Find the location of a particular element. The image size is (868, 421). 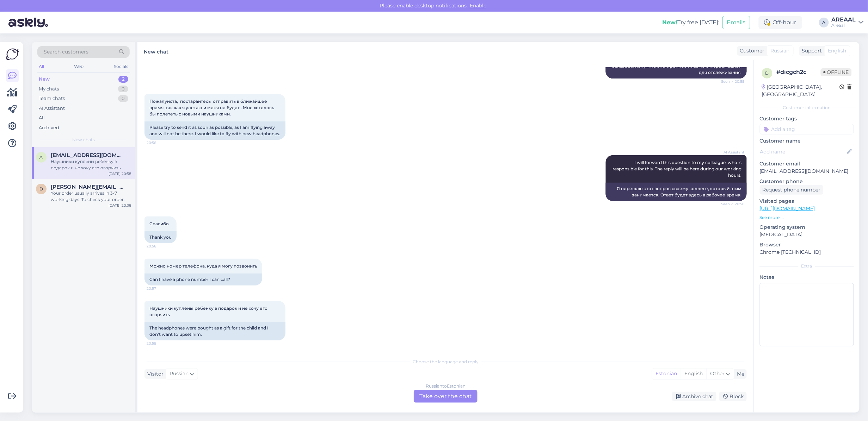

div: Take over the chat is located at coordinates (445, 397).